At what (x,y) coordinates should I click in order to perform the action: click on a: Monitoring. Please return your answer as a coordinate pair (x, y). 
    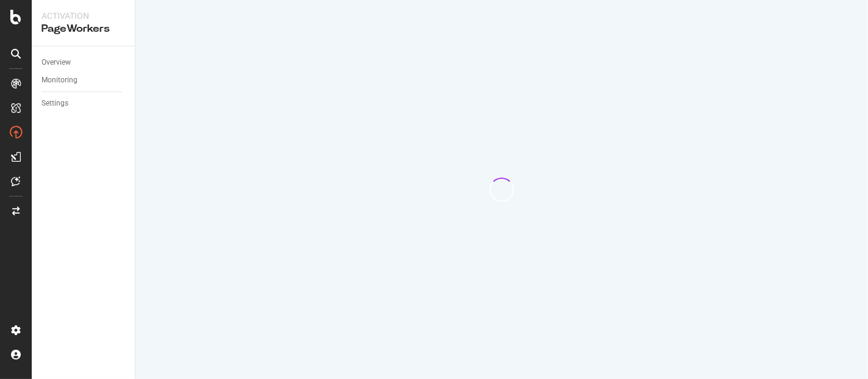
    Looking at the image, I should click on (84, 80).